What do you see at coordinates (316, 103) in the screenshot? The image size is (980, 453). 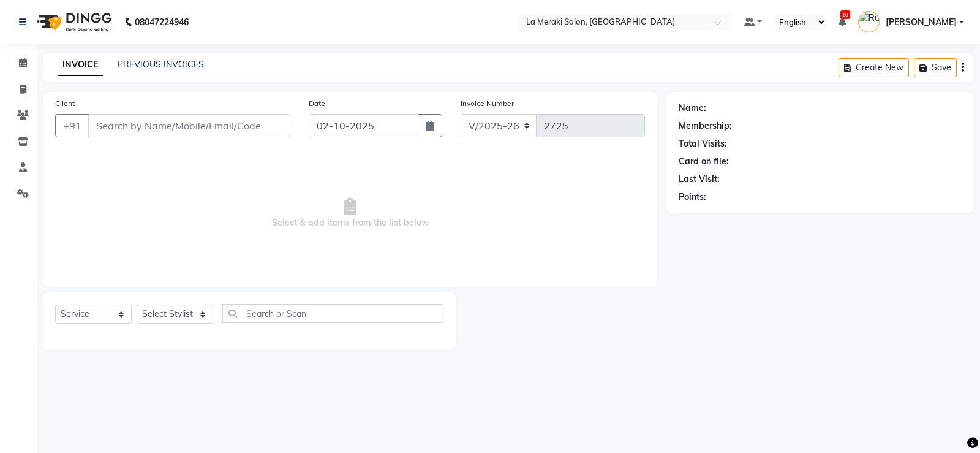 I see `label: Date` at bounding box center [316, 103].